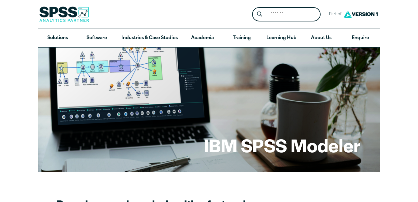 This screenshot has height=202, width=418. Describe the element at coordinates (360, 14) in the screenshot. I see `img: Version1 Logo` at that location.